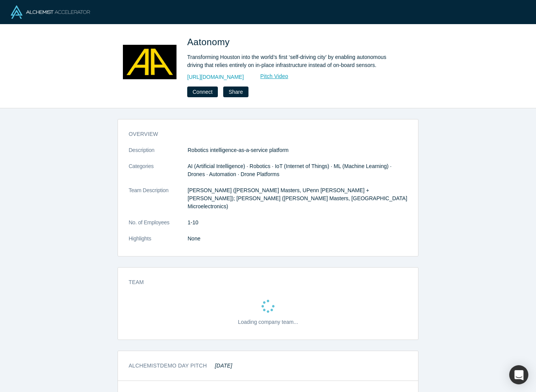 The height and width of the screenshot is (392, 536). What do you see at coordinates (158, 174) in the screenshot?
I see `dt: Categories` at bounding box center [158, 174].